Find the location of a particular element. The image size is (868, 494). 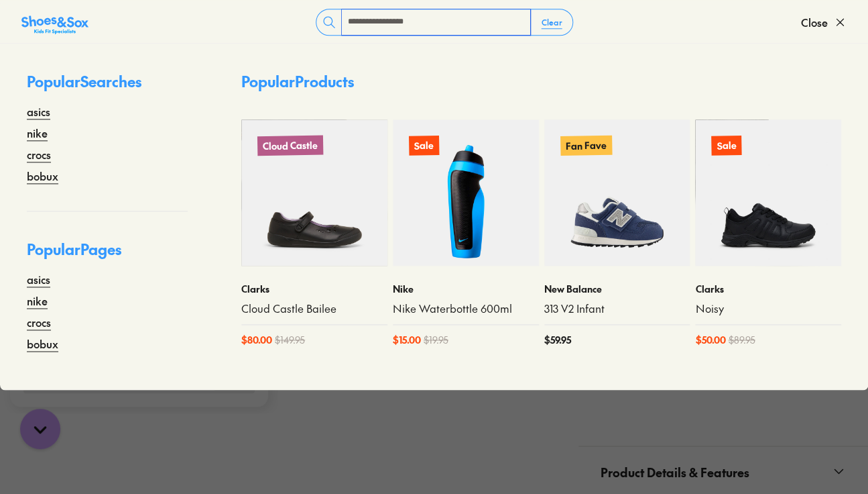

p: Popular Pages is located at coordinates (107, 254).